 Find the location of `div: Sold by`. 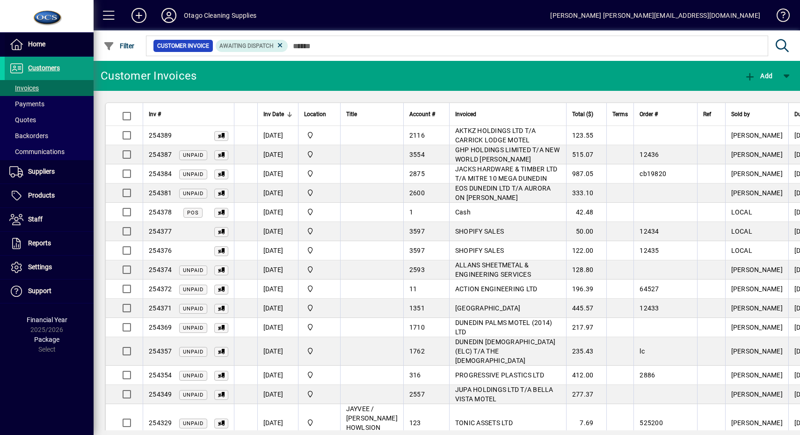

div: Sold by is located at coordinates (757, 114).